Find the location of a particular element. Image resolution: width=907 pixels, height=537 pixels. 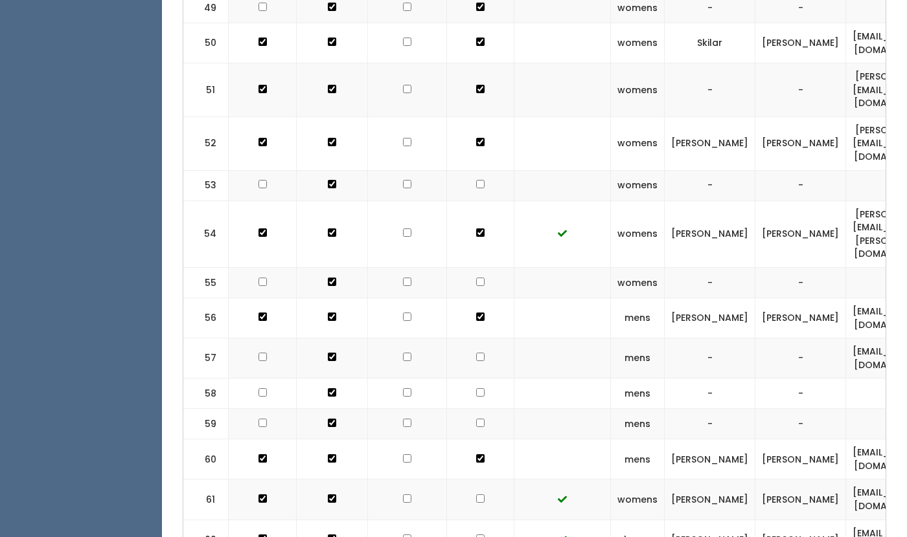

td: 59 is located at coordinates (206, 424).